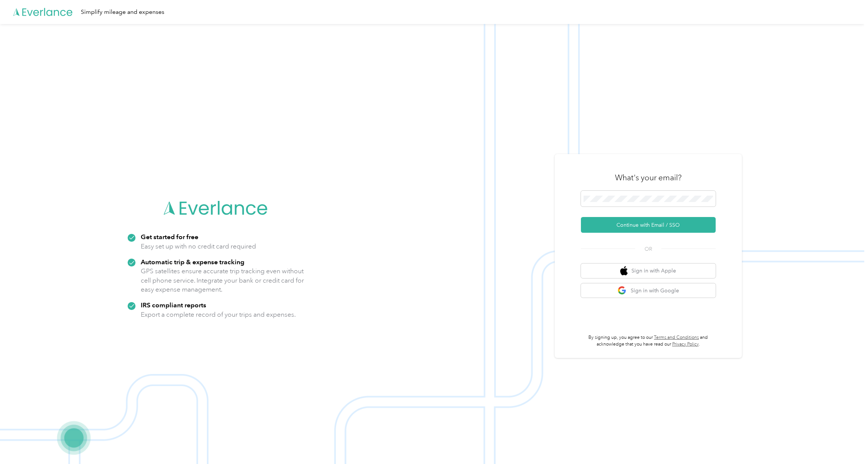  I want to click on a: Terms and Conditions, so click(677, 337).